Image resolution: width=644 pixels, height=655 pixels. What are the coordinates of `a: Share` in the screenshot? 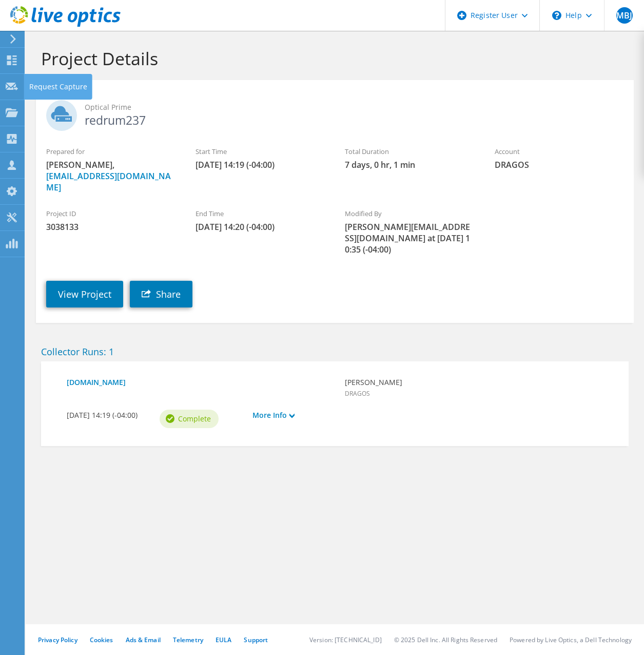 It's located at (161, 294).